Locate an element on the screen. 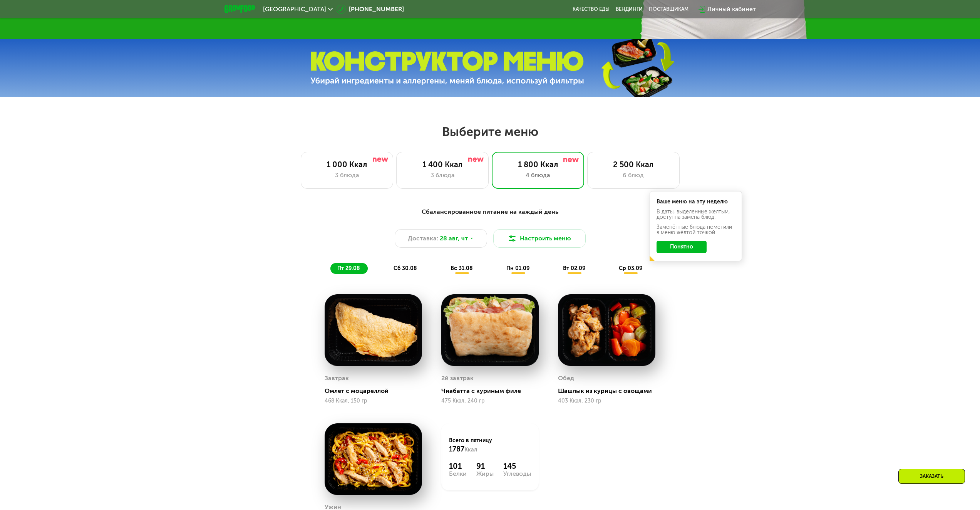 The image size is (980, 510). h2: Выберите меню is located at coordinates (490, 132).